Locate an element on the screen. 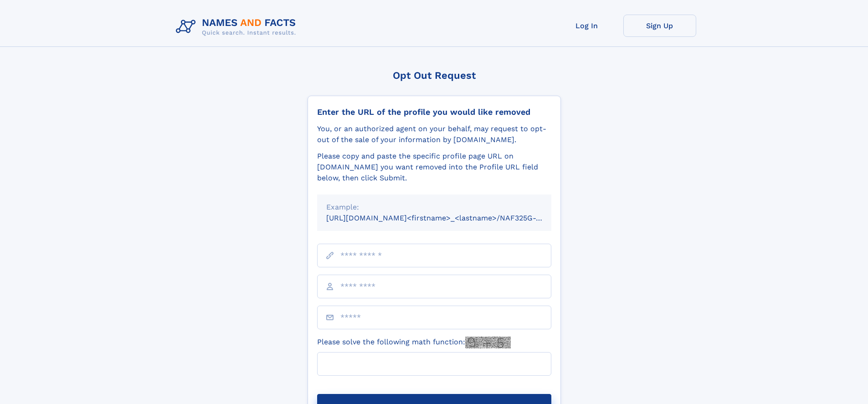  div: Enter the URL of the profile you would like removed is located at coordinates (434, 112).